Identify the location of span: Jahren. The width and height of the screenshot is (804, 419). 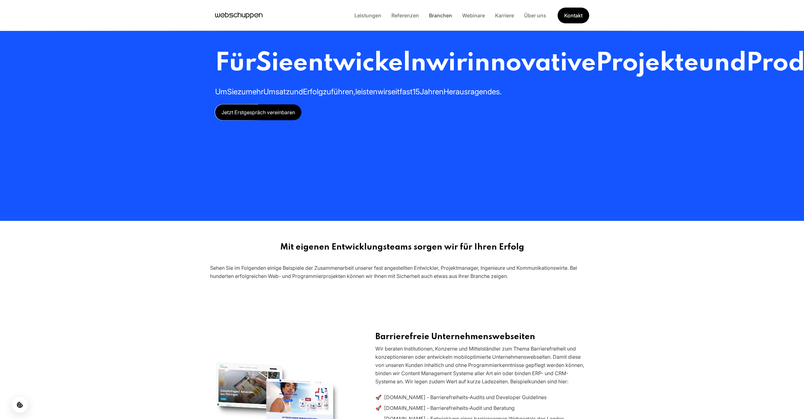
(431, 92).